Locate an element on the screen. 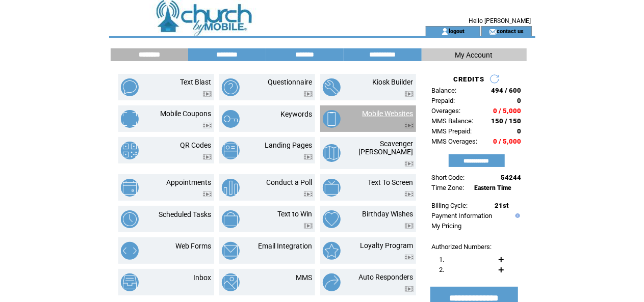 The height and width of the screenshot is (302, 644). span: Short Code: is located at coordinates (448, 177).